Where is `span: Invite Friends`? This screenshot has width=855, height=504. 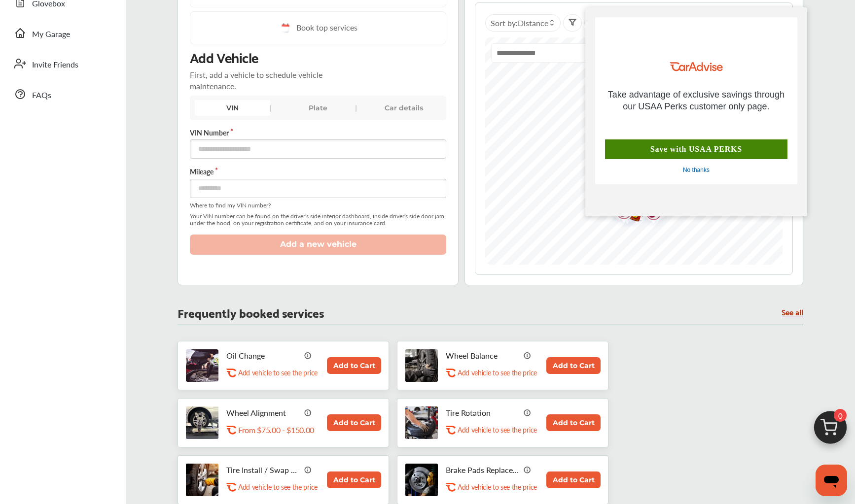
span: Invite Friends is located at coordinates (55, 65).